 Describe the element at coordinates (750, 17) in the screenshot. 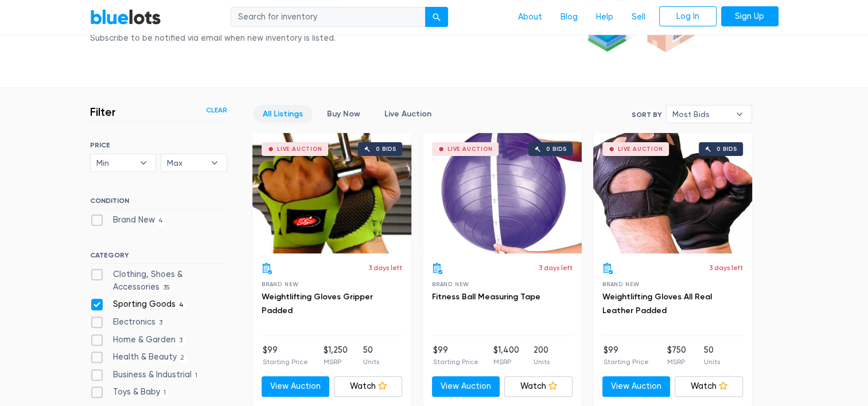

I see `a: Sign Up` at that location.